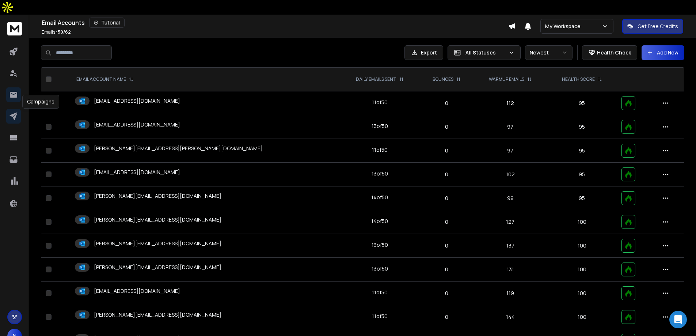 Image resolution: width=696 pixels, height=336 pixels. Describe the element at coordinates (443, 79) in the screenshot. I see `p: BOUNCES` at that location.